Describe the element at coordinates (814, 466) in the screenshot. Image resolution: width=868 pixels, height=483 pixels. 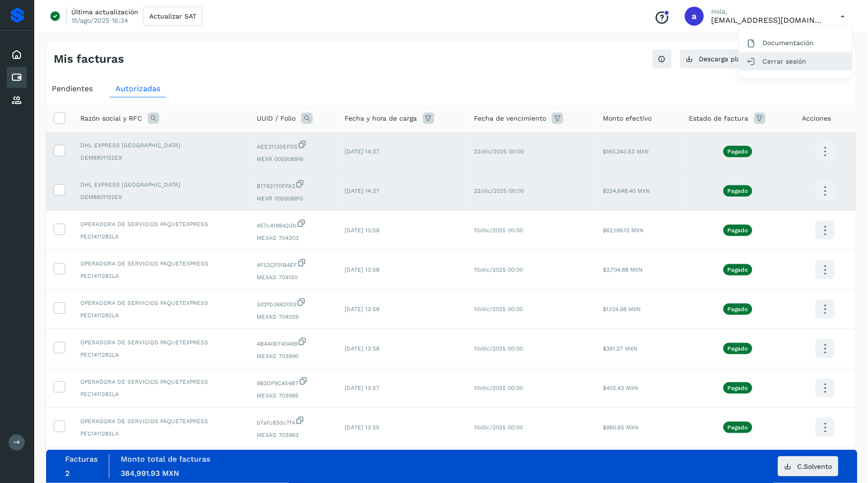
I see `span: C.Solvento` at that location.